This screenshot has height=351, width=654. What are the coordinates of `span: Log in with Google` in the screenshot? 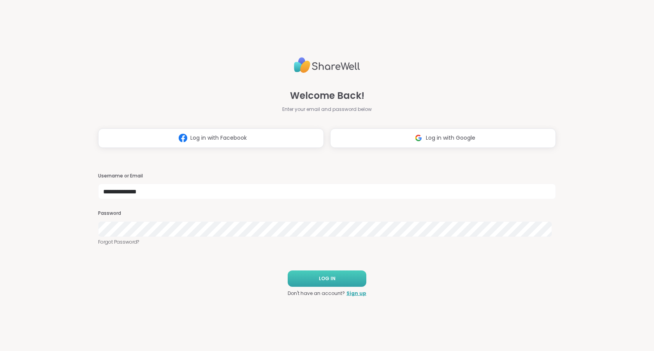 It's located at (451, 138).